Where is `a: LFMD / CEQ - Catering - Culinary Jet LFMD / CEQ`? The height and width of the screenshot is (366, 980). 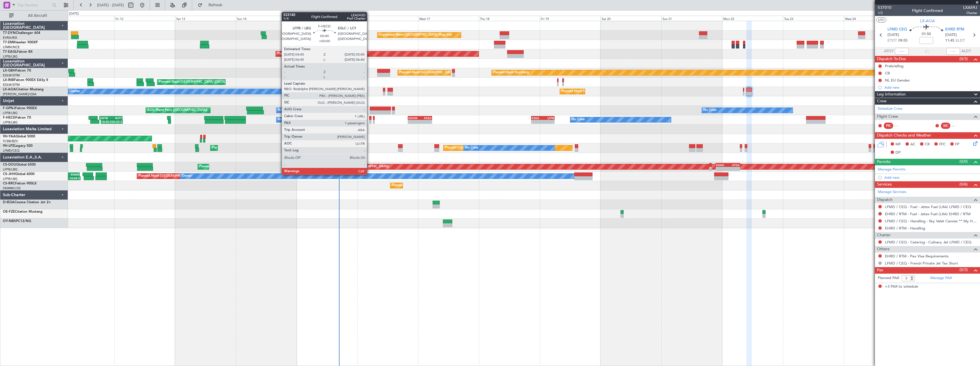
a: LFMD / CEQ - Catering - Culinary Jet LFMD / CEQ is located at coordinates (928, 242).